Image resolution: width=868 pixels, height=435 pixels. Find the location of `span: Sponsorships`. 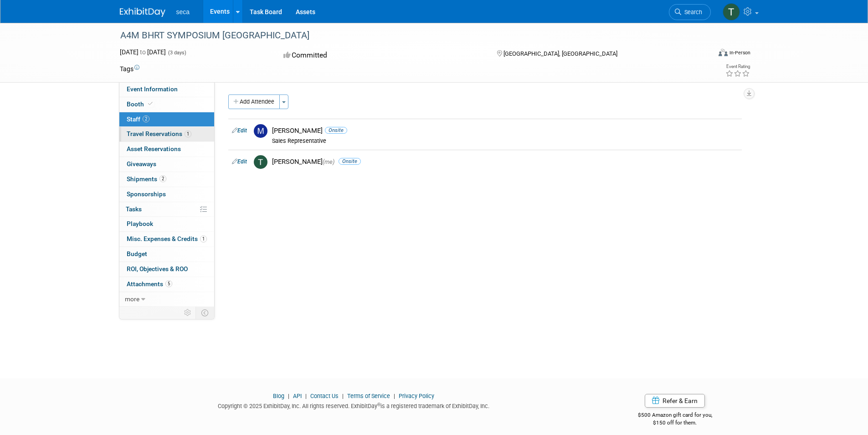

span: Sponsorships is located at coordinates (146, 194).